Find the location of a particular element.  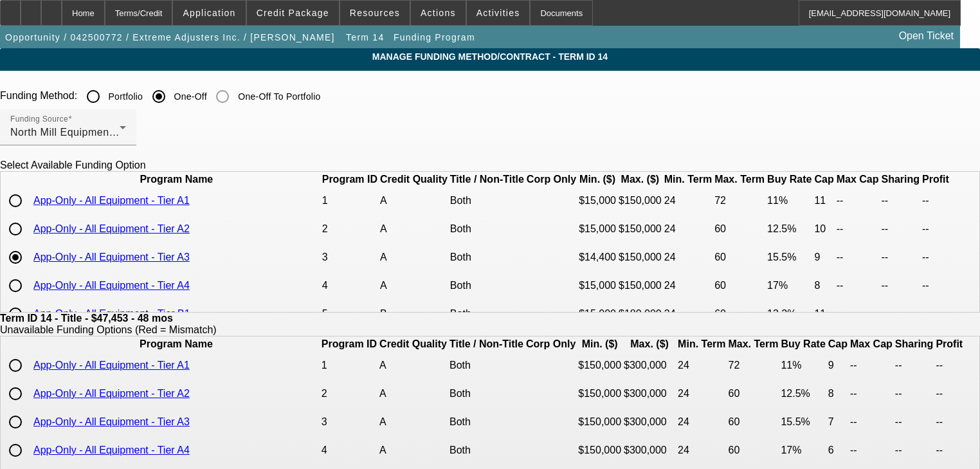

td: 17% is located at coordinates (788, 285).